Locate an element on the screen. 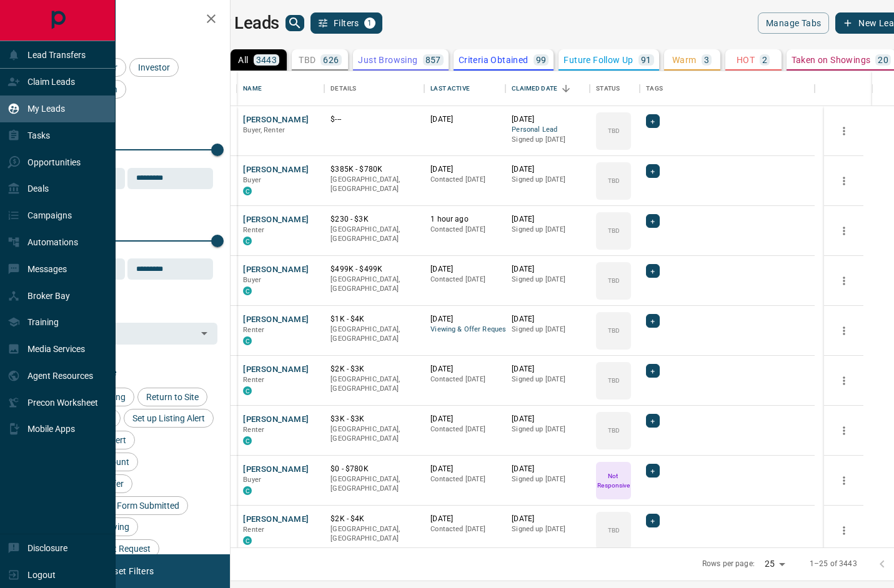  h2: Filters is located at coordinates (129, 20).